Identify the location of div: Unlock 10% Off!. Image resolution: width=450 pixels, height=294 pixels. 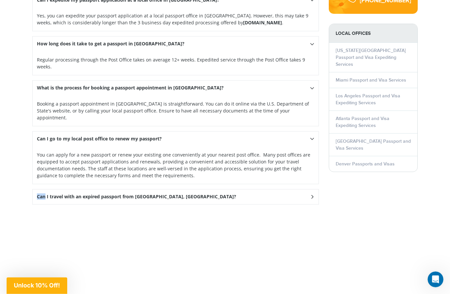
(37, 286).